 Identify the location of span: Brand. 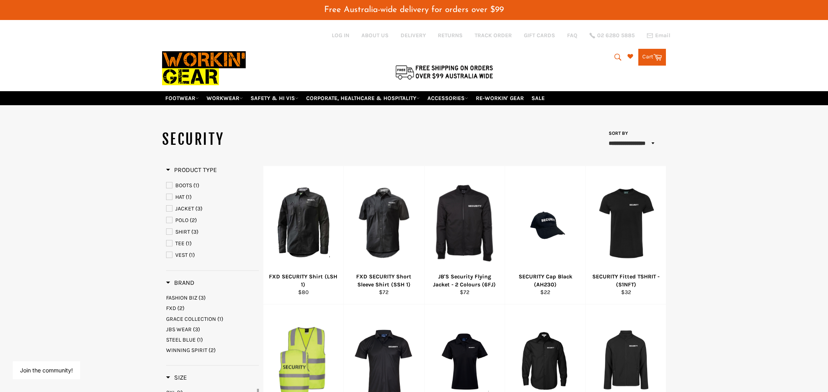
(180, 282).